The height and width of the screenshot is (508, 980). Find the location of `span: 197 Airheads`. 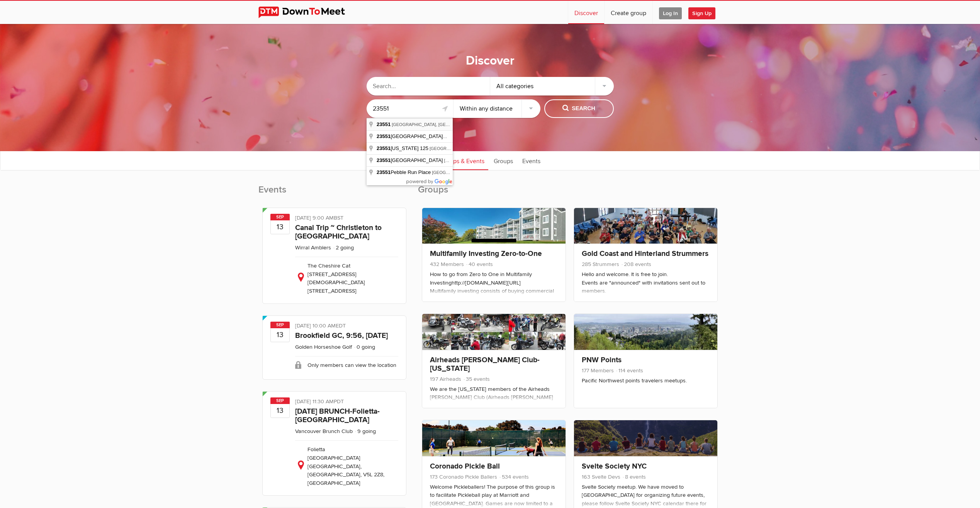

span: 197 Airheads is located at coordinates (445, 379).